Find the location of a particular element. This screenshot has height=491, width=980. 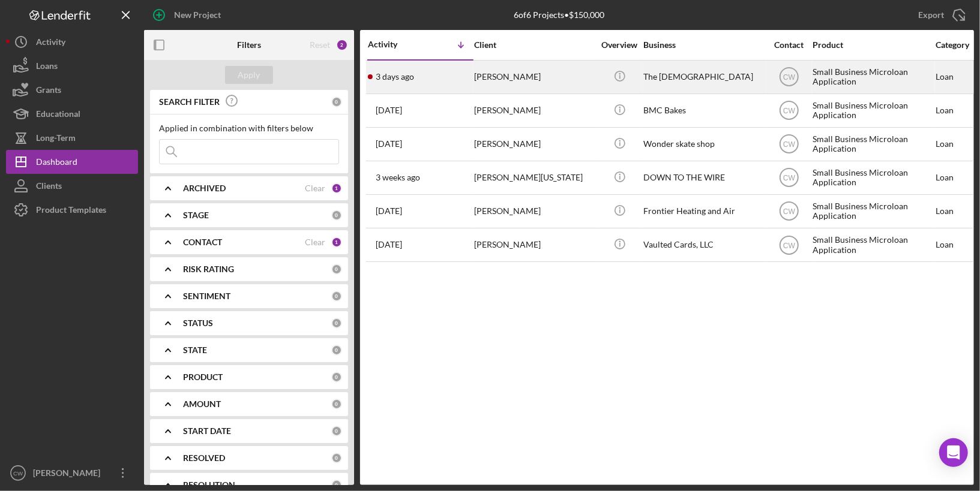

div: Grants is located at coordinates (49, 91).